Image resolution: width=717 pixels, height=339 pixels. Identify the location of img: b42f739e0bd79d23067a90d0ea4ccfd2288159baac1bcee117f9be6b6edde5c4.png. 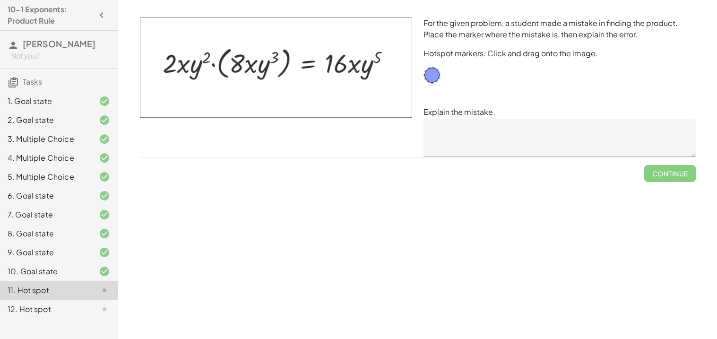
(276, 68).